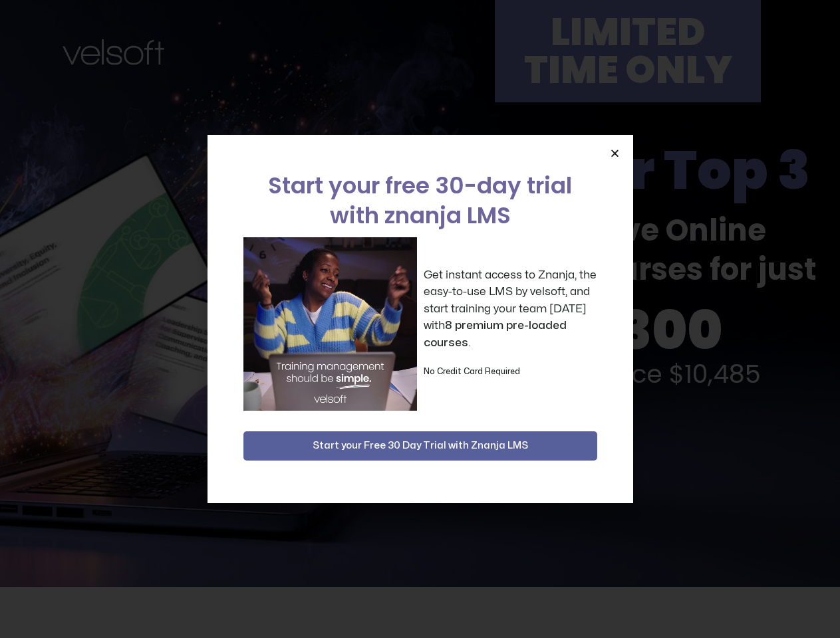  Describe the element at coordinates (472, 372) in the screenshot. I see `strong: No Credit Card Required` at that location.